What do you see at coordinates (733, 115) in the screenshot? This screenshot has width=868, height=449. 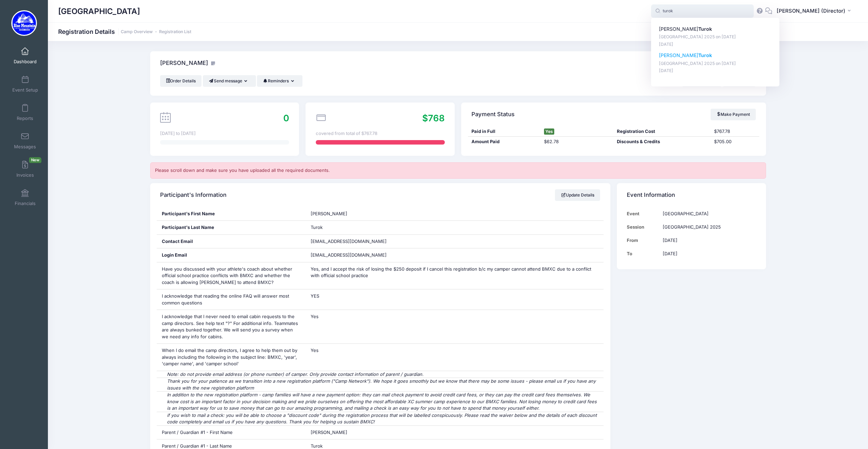 I see `a: Make Payment` at bounding box center [733, 115].